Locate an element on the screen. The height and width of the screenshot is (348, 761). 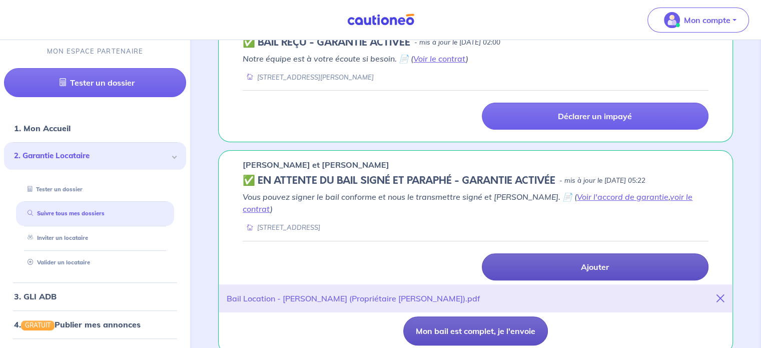
a: Suivre tous mes dossiers is located at coordinates (64, 214).